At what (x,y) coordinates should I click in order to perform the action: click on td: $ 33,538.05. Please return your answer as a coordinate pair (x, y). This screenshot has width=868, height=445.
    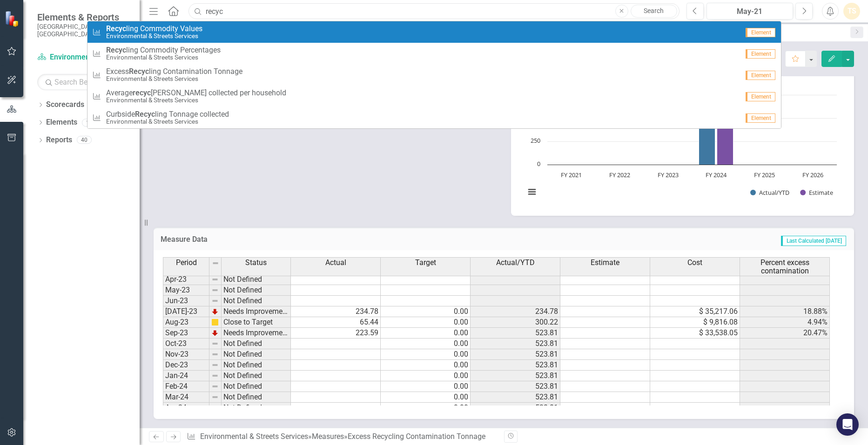
    Looking at the image, I should click on (695, 333).